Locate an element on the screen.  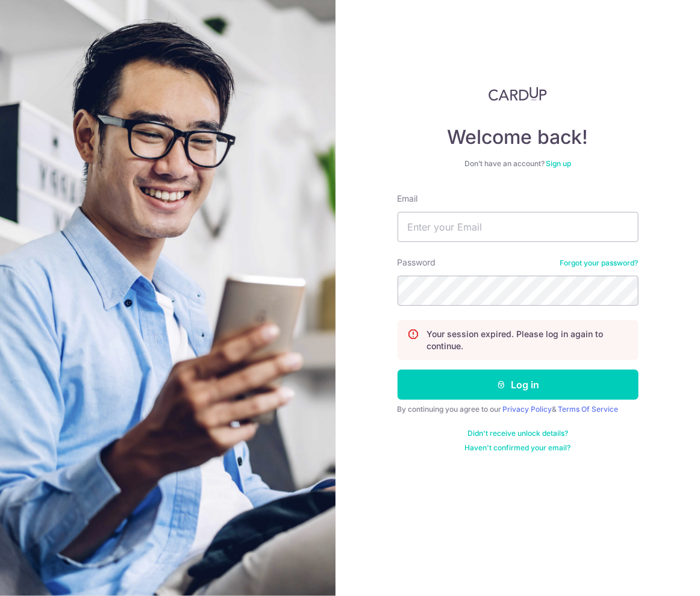
label: Password is located at coordinates (417, 262).